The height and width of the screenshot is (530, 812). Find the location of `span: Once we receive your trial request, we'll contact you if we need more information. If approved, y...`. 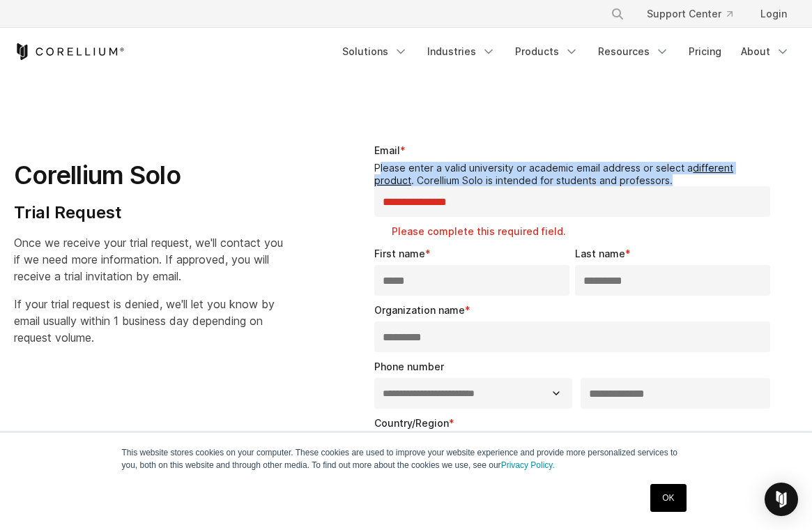

span: Once we receive your trial request, we'll contact you if we need more information. If approved, y... is located at coordinates (149, 259).